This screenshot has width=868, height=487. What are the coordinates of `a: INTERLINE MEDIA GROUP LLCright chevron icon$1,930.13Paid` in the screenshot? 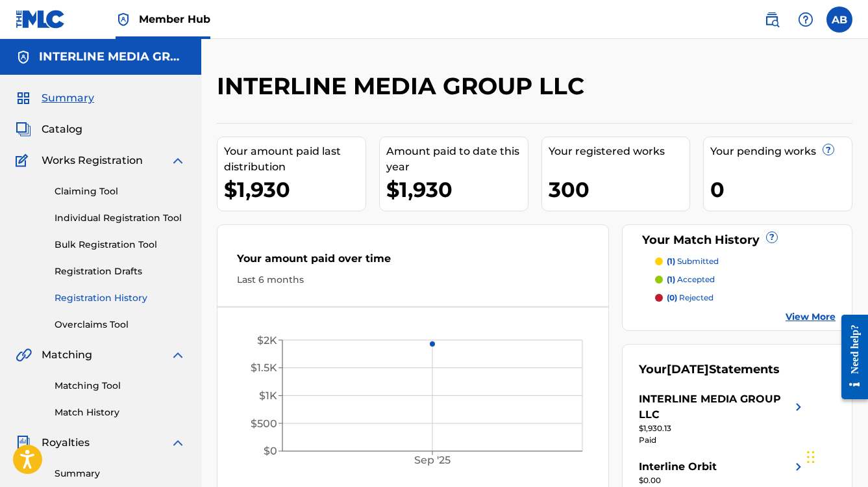 It's located at (722, 419).